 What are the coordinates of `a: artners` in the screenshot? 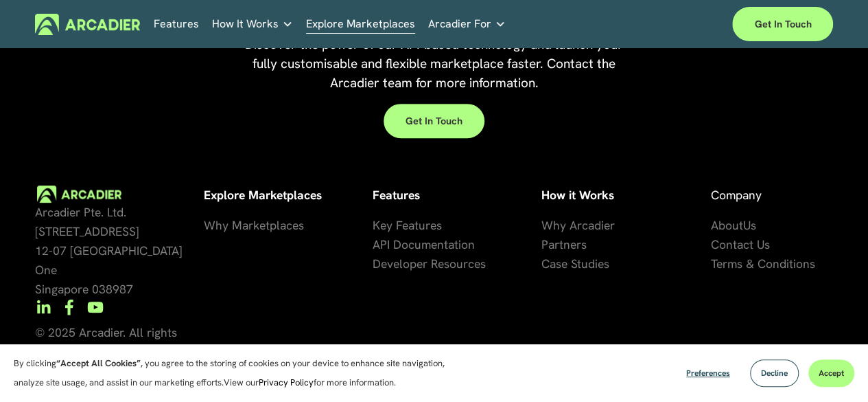 It's located at (567, 244).